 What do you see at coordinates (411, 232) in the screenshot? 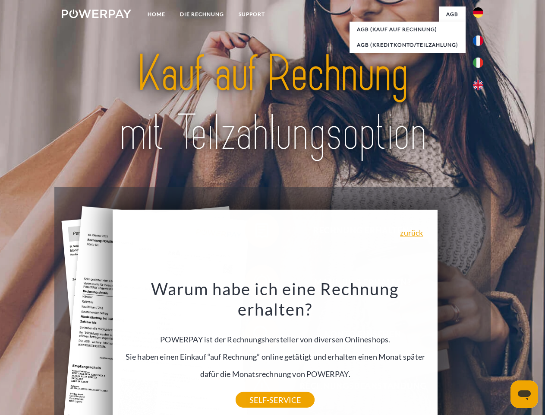
I see `a: zurück` at bounding box center [411, 232].